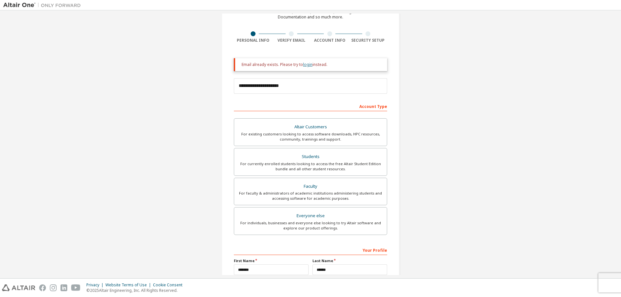  What do you see at coordinates (292, 40) in the screenshot?
I see `div: Verify Email` at bounding box center [292, 40].